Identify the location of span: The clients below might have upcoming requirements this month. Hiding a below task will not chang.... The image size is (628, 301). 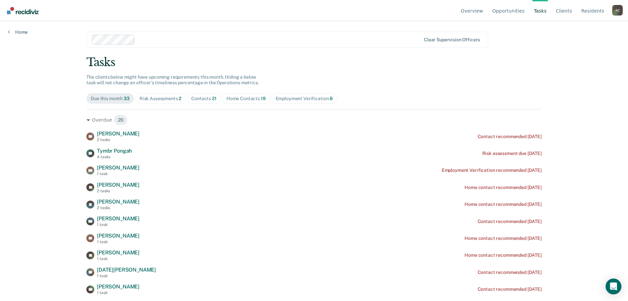
(173, 80).